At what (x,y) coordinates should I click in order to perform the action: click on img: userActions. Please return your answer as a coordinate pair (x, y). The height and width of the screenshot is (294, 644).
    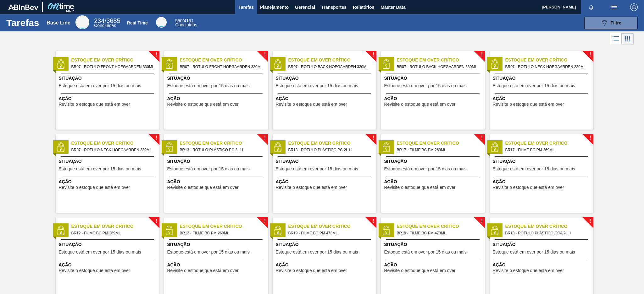
    Looking at the image, I should click on (614, 7).